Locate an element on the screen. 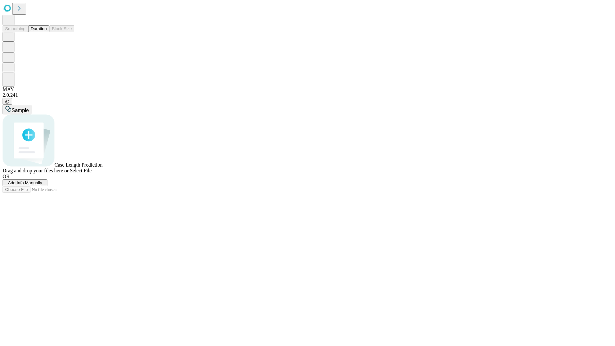 The height and width of the screenshot is (346, 615). span: Case Length Prediction is located at coordinates (79, 165).